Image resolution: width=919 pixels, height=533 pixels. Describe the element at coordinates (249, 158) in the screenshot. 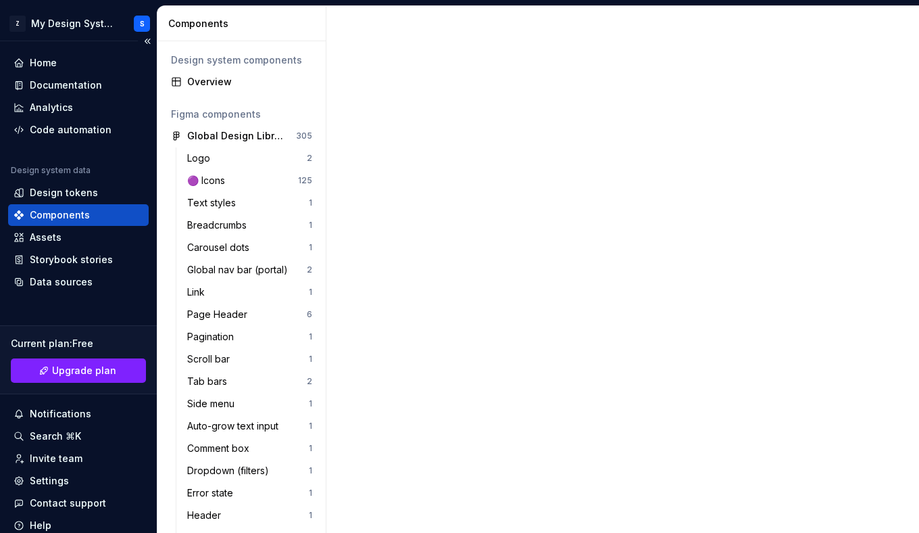

I see `a: Logo2` at that location.